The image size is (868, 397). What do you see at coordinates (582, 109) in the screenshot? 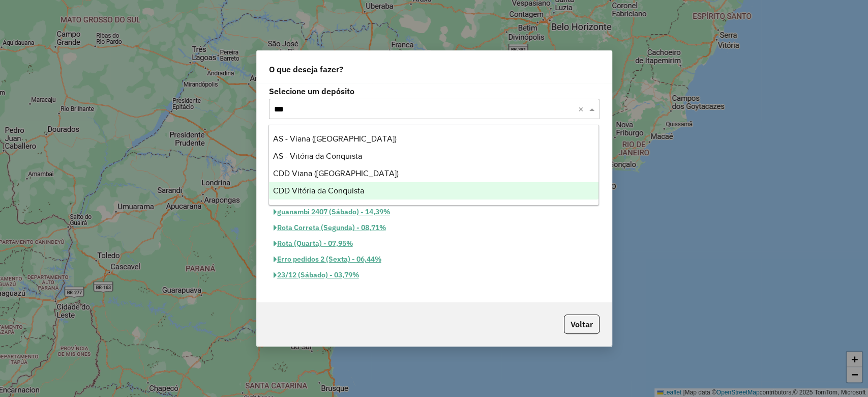
I see `span: Clear all` at bounding box center [582, 109].